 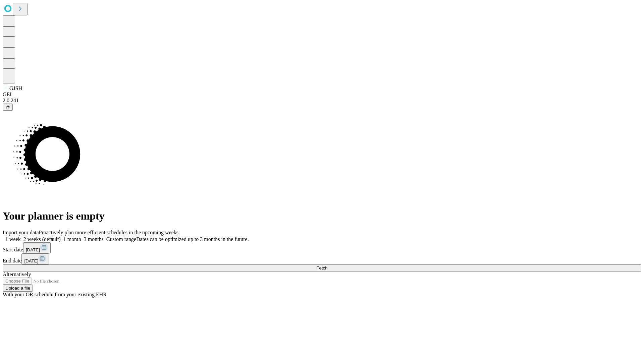 I want to click on button: Fetch, so click(x=322, y=268).